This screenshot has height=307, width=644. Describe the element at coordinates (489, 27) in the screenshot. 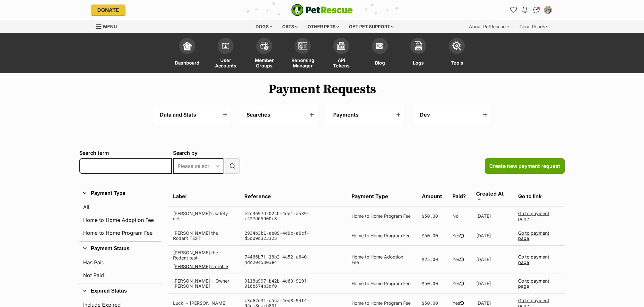

I see `div: About PetRescue` at that location.